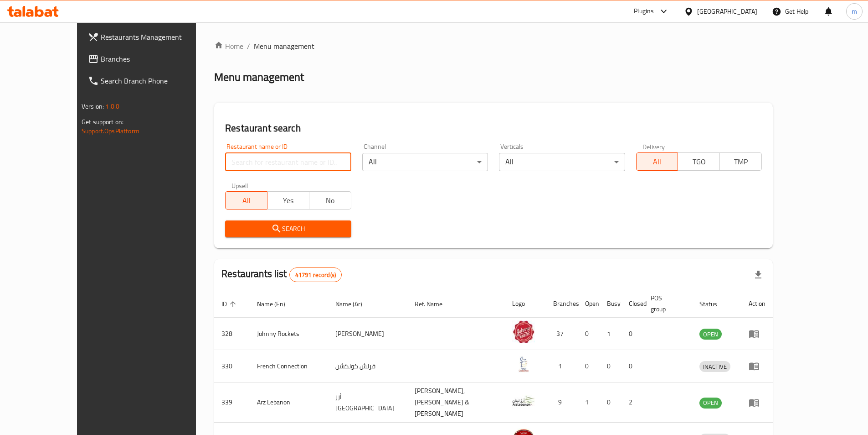 The height and width of the screenshot is (435, 868). I want to click on th: Open, so click(589, 303).